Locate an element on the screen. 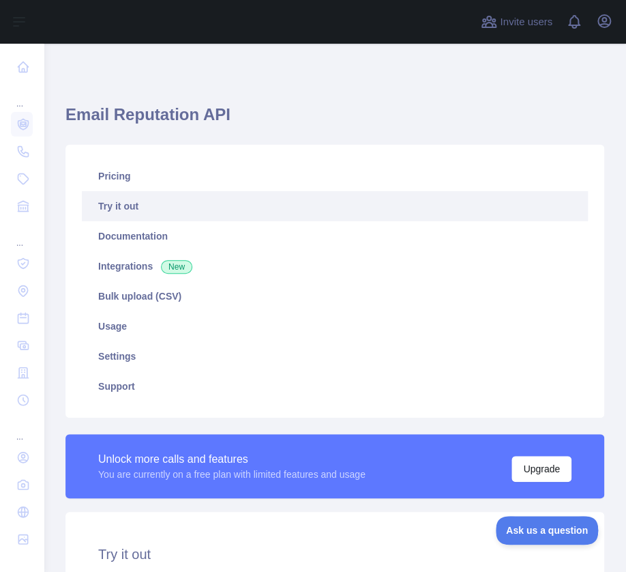 This screenshot has height=572, width=626. a: Integrations New is located at coordinates (335, 266).